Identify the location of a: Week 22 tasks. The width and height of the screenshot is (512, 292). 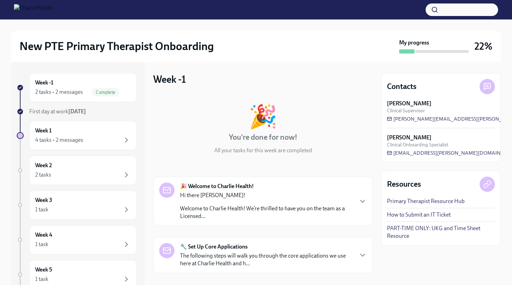
(77, 171).